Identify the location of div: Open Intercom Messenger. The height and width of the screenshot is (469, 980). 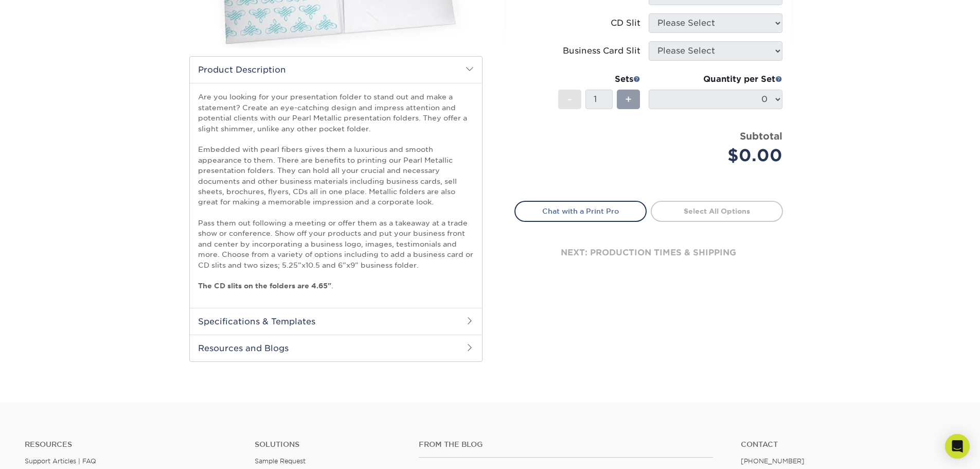
(957, 447).